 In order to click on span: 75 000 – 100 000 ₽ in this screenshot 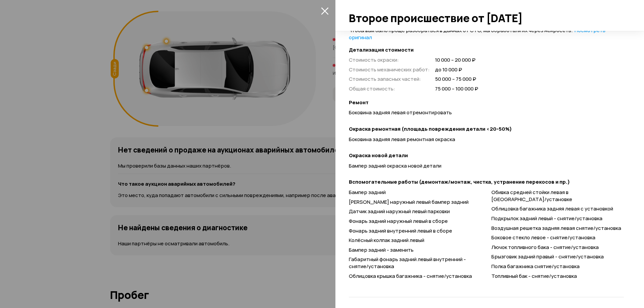, I will do `click(457, 89)`.